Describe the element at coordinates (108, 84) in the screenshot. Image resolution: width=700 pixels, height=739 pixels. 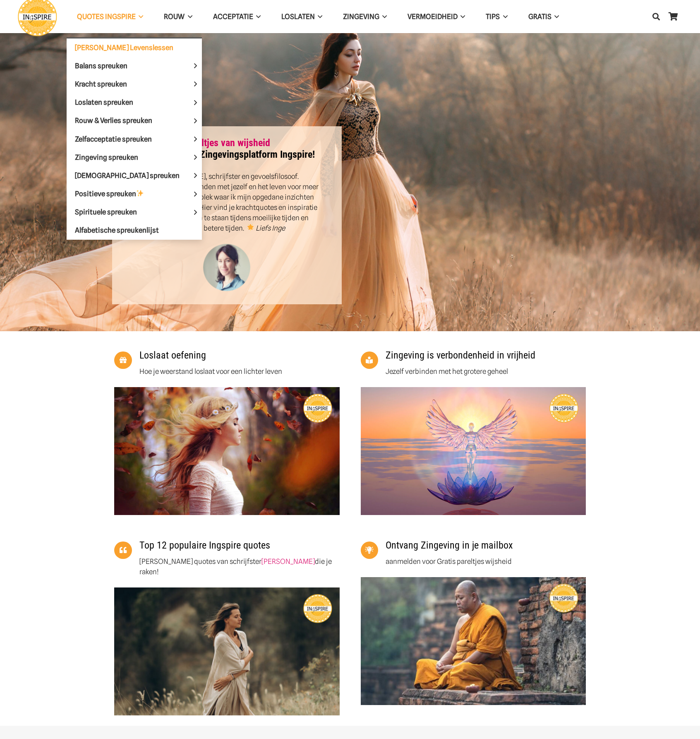
I see `span: Kracht spreuken` at that location.